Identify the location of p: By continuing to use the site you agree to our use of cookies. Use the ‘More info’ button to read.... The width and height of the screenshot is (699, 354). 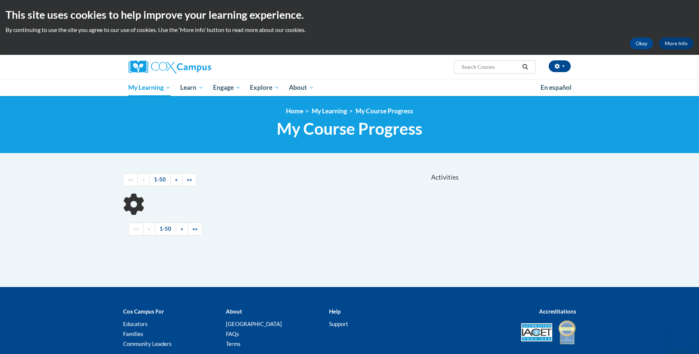
(349, 30).